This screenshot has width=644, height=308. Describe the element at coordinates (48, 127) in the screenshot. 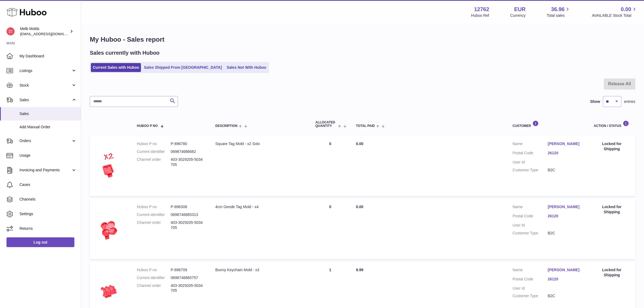

I see `span: Add Manual Order` at that location.